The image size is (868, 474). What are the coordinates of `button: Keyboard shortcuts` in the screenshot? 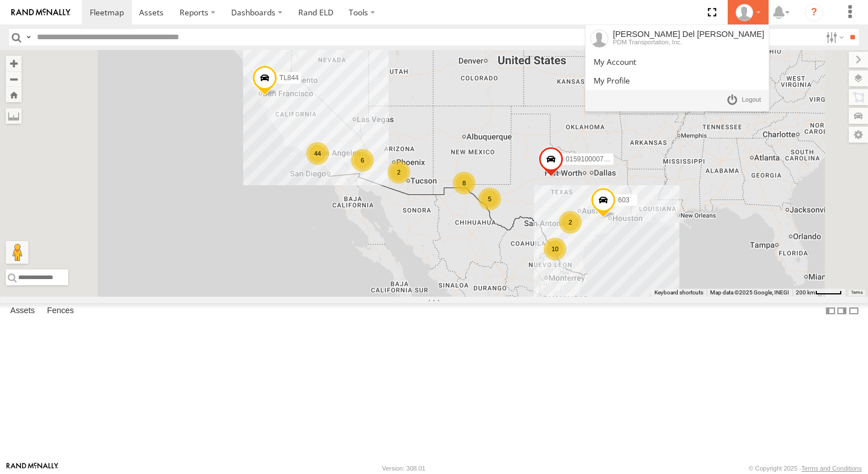 It's located at (679, 293).